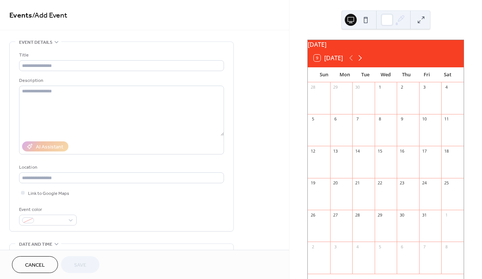 The height and width of the screenshot is (279, 482). What do you see at coordinates (357, 183) in the screenshot?
I see `div: 21` at bounding box center [357, 183].